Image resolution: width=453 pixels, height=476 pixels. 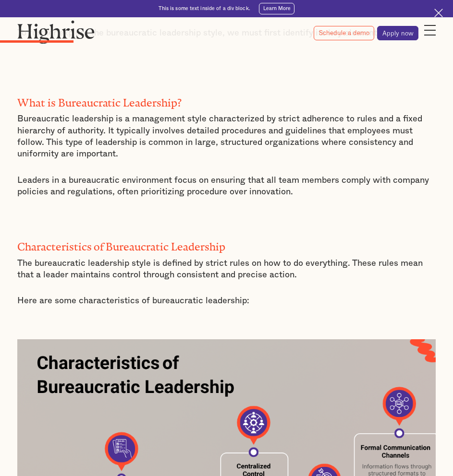 I want to click on a: Schedule a demo, so click(x=344, y=33).